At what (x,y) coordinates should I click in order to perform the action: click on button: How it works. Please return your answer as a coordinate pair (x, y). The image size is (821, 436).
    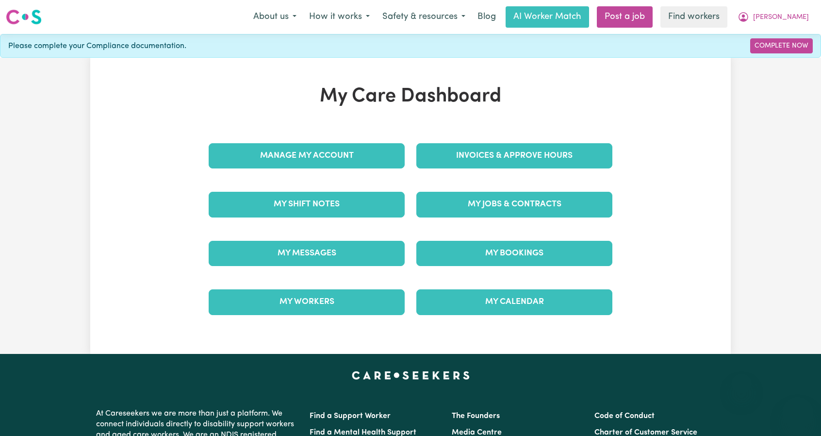
    Looking at the image, I should click on (339, 17).